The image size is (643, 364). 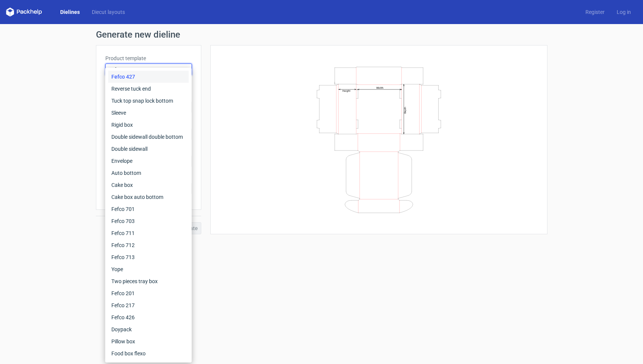 What do you see at coordinates (149, 137) in the screenshot?
I see `div: Double sidewall double bottom` at bounding box center [149, 137].